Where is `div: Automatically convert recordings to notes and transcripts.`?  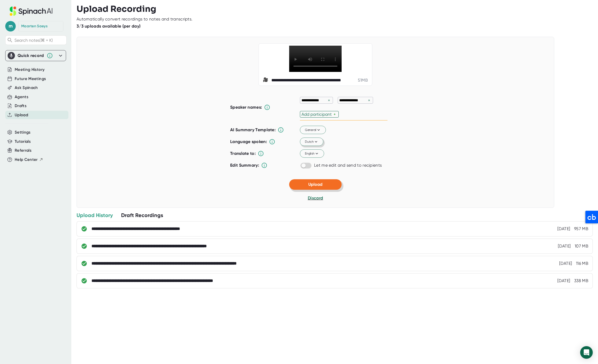 div: Automatically convert recordings to notes and transcripts. is located at coordinates (135, 19).